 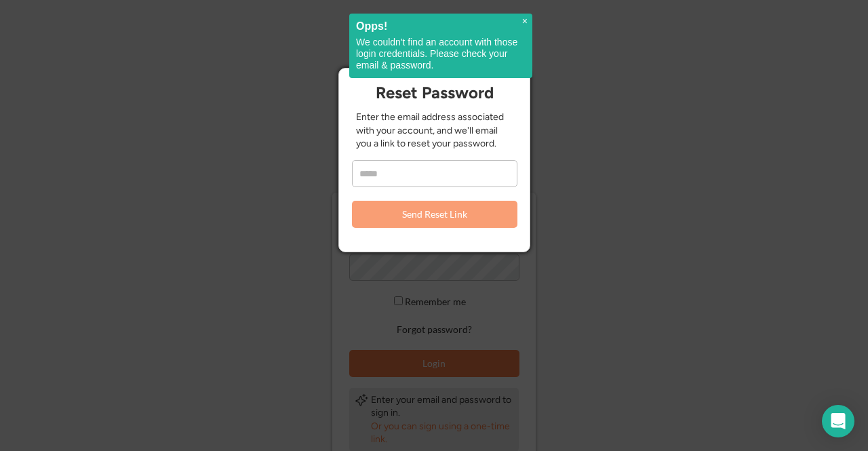 What do you see at coordinates (441, 25) in the screenshot?
I see `h2: Opps!` at bounding box center [441, 25].